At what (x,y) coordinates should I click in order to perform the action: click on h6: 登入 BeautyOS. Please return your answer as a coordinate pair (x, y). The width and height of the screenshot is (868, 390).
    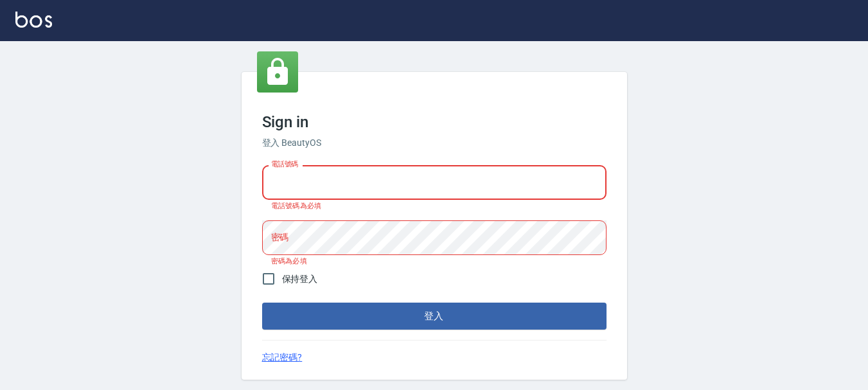
    Looking at the image, I should click on (434, 142).